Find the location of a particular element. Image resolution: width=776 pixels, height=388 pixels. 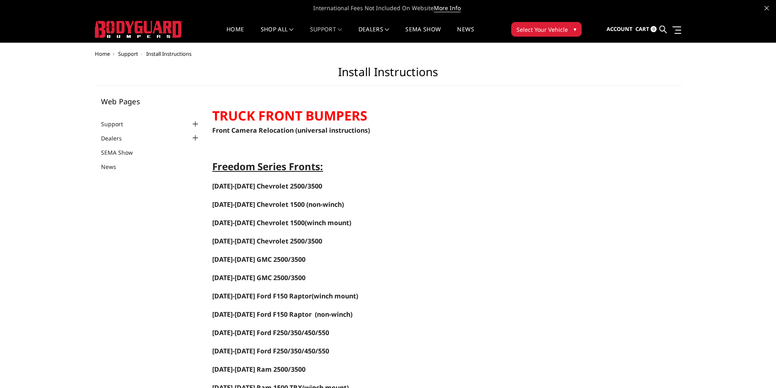

img: BODYGUARD BUMPERS is located at coordinates (138, 29).